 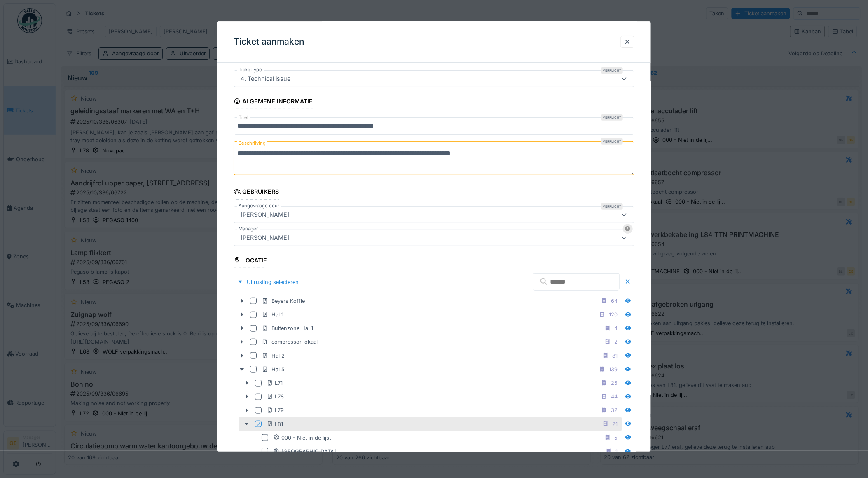 I want to click on label: Manager, so click(x=248, y=229).